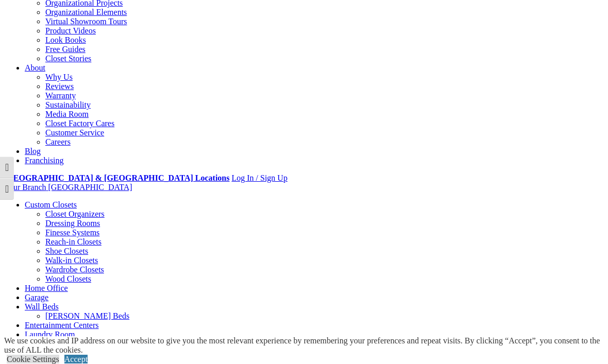  Describe the element at coordinates (66, 39) in the screenshot. I see `a: Look Books` at that location.